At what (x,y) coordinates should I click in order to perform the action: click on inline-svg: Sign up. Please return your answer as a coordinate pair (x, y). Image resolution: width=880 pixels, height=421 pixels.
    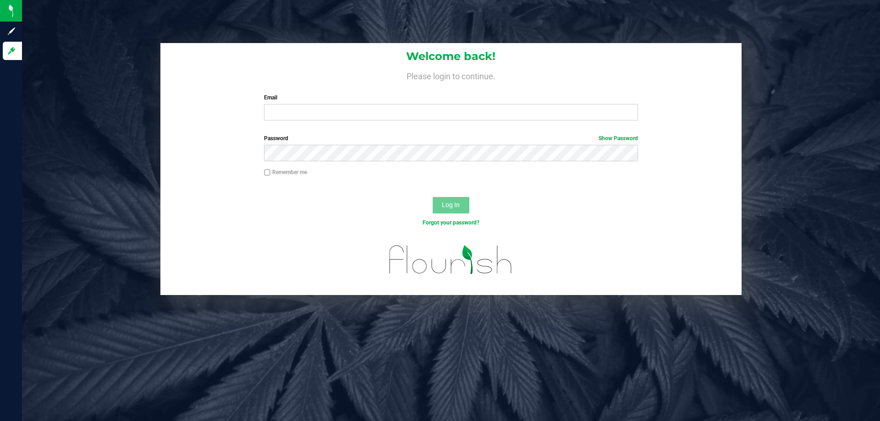
    Looking at the image, I should click on (11, 31).